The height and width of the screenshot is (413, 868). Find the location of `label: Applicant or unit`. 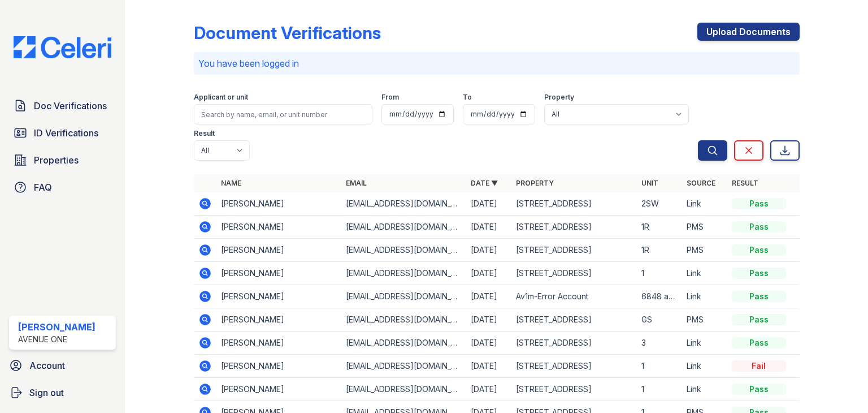

label: Applicant or unit is located at coordinates (221, 97).